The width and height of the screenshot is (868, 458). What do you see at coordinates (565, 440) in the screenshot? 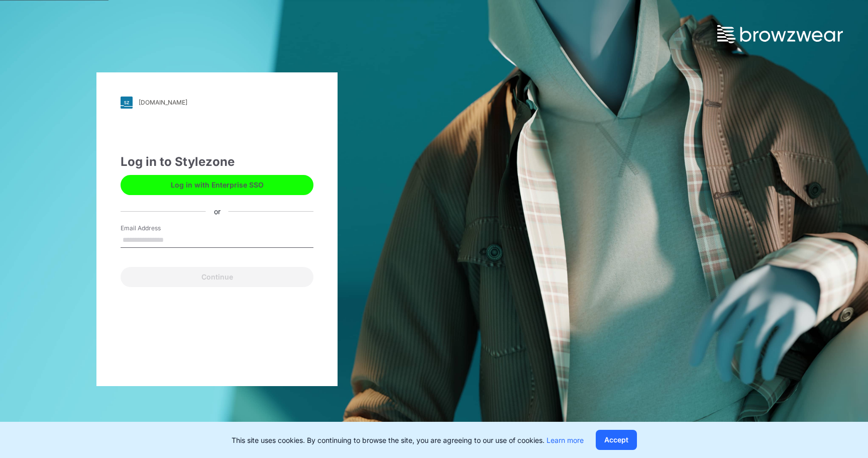
I see `a: Learn more` at bounding box center [565, 440].